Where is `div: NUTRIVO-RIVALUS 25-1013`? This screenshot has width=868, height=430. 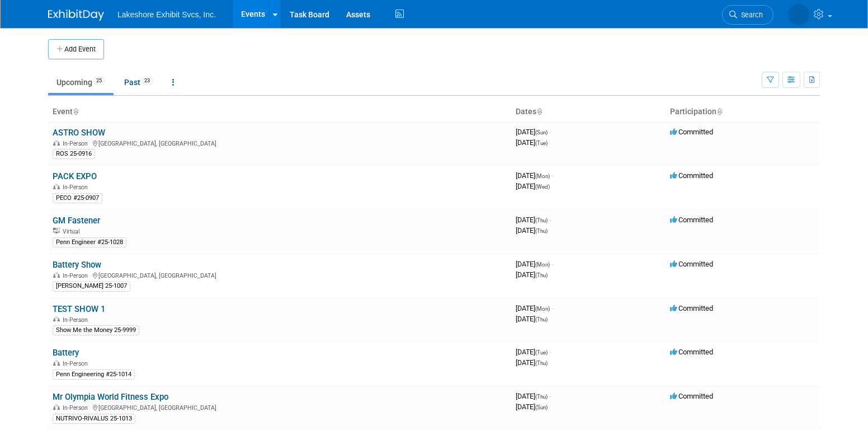 div: NUTRIVO-RIVALUS 25-1013 is located at coordinates (94, 419).